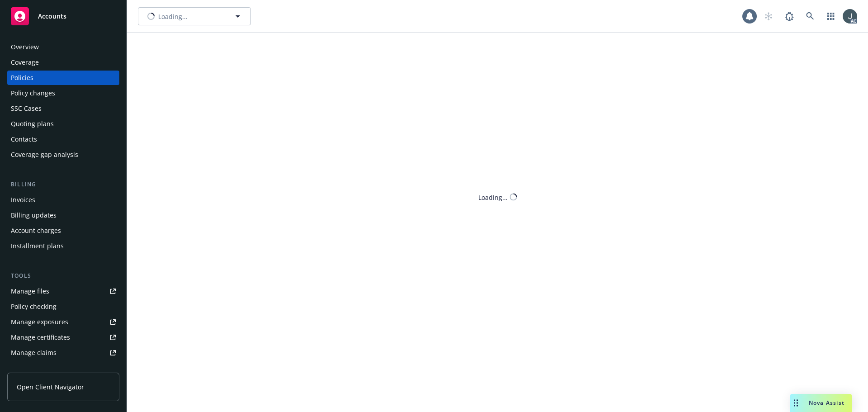 The height and width of the screenshot is (412, 868). Describe the element at coordinates (63, 322) in the screenshot. I see `span: Manage exposures` at that location.